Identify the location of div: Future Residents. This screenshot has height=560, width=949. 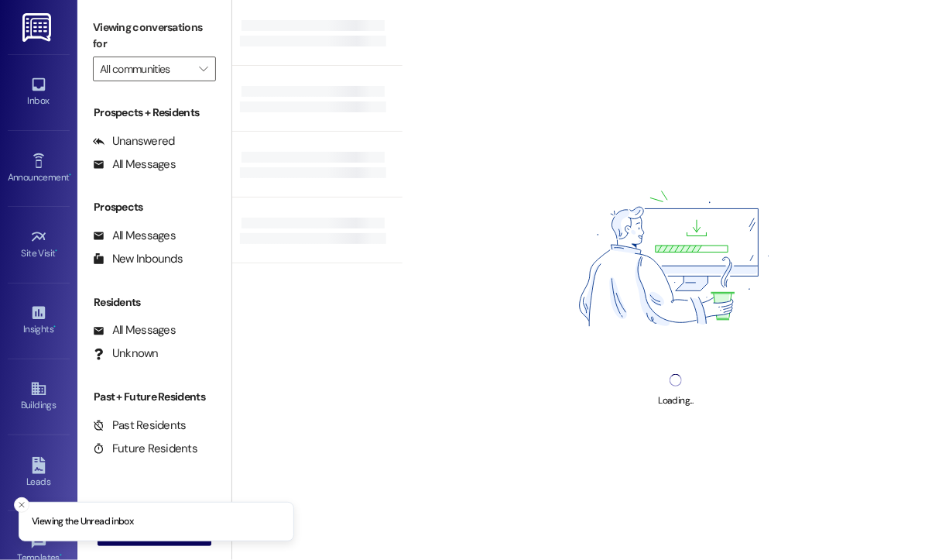
(144, 448).